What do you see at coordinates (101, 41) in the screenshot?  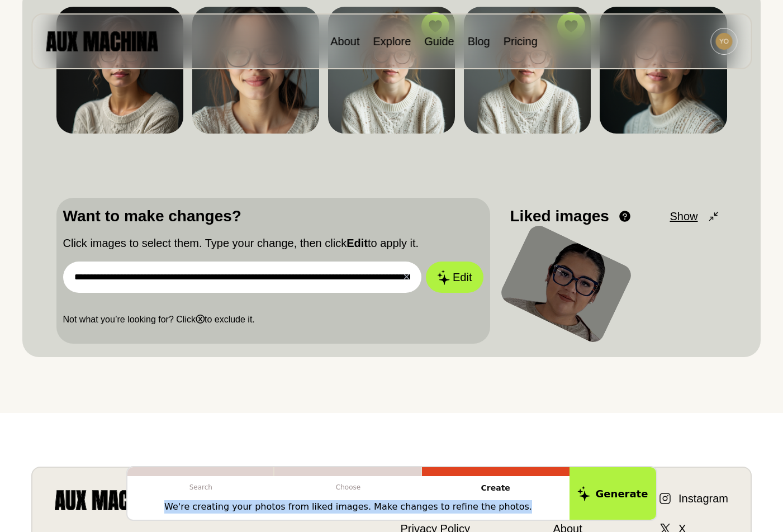 I see `img: AUX MACHINA` at bounding box center [101, 41].